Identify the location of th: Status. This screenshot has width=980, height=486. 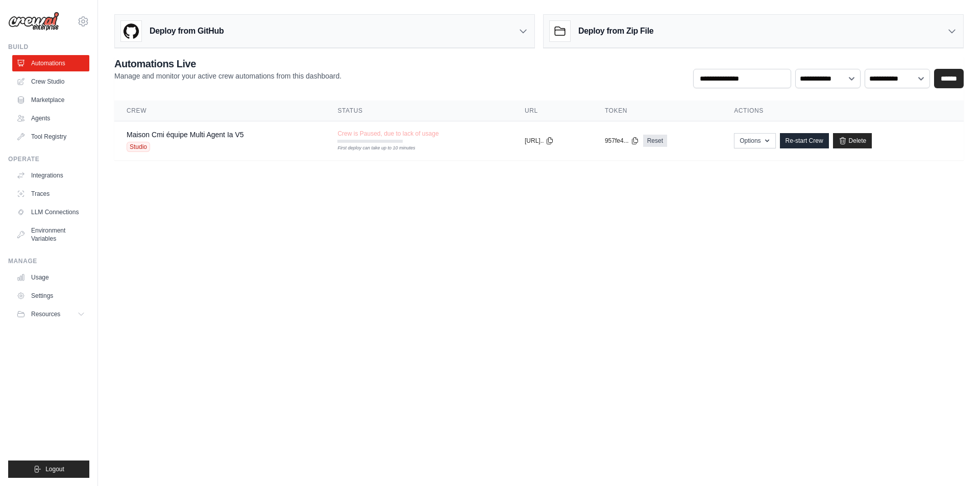
(419, 110).